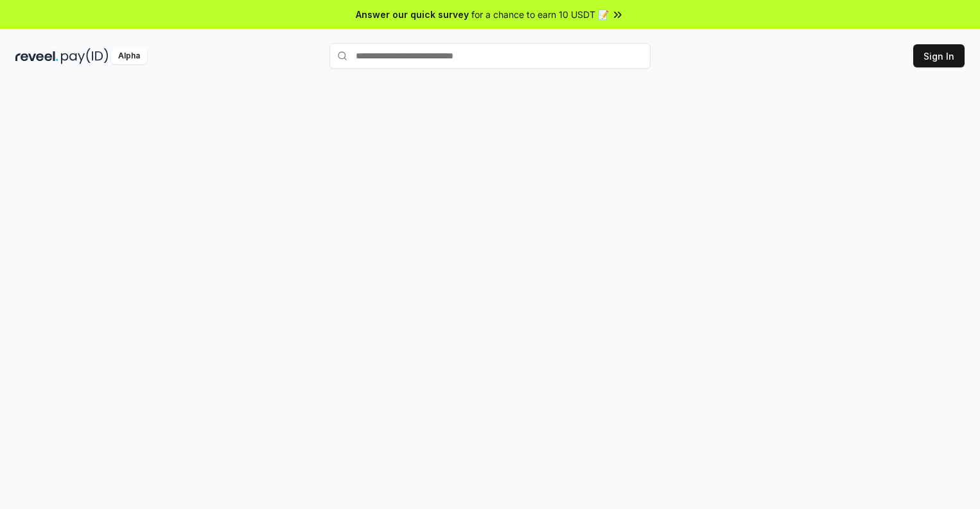  I want to click on button: Sign In, so click(939, 56).